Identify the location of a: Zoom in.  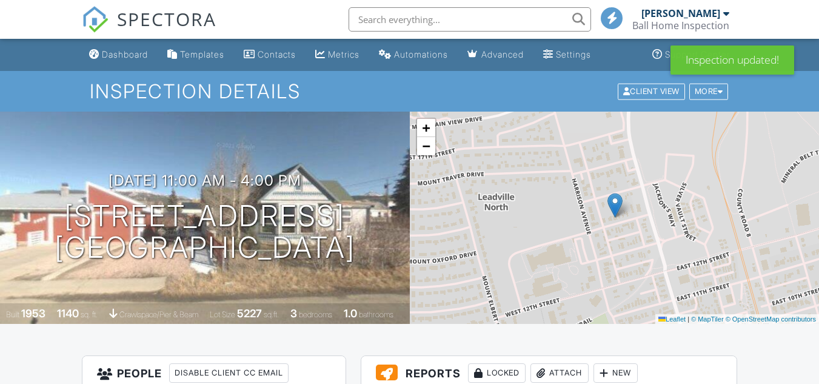
(426, 128).